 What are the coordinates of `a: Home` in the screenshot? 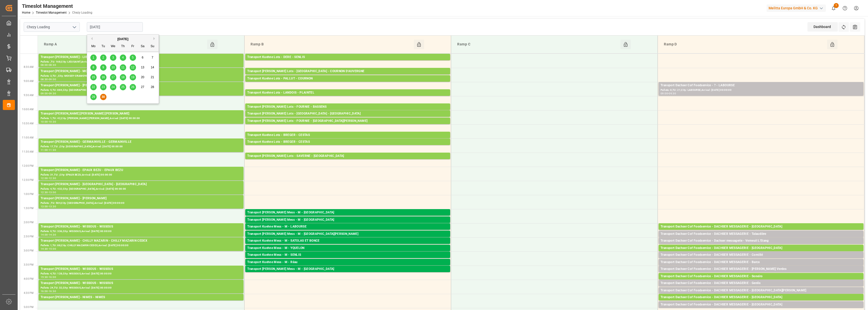 It's located at (26, 12).